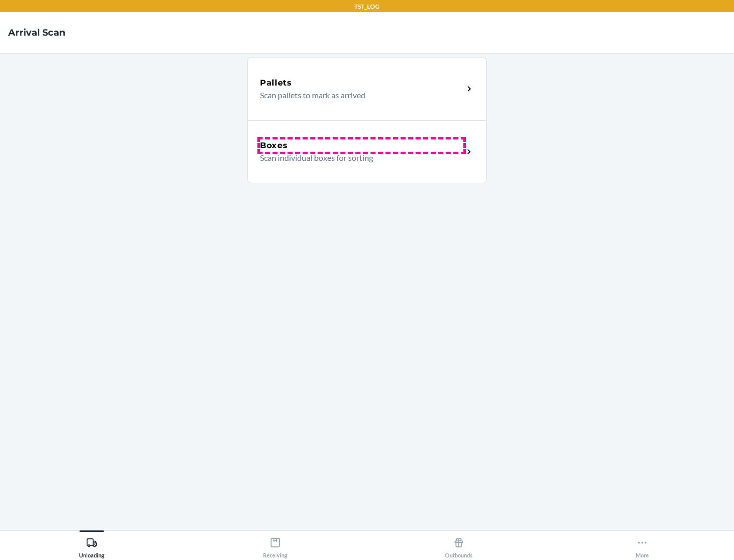 The width and height of the screenshot is (734, 560). I want to click on button: Outbounds, so click(459, 545).